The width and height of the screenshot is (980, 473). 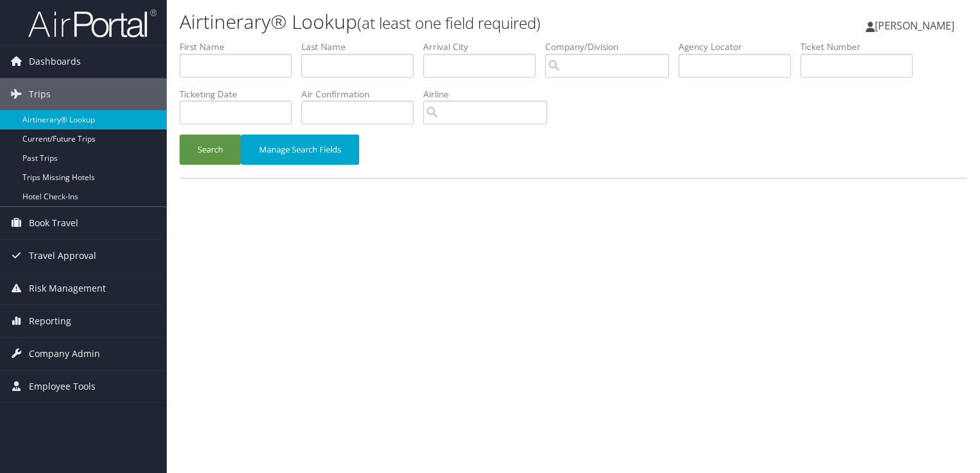 I want to click on label: Last Name, so click(x=362, y=47).